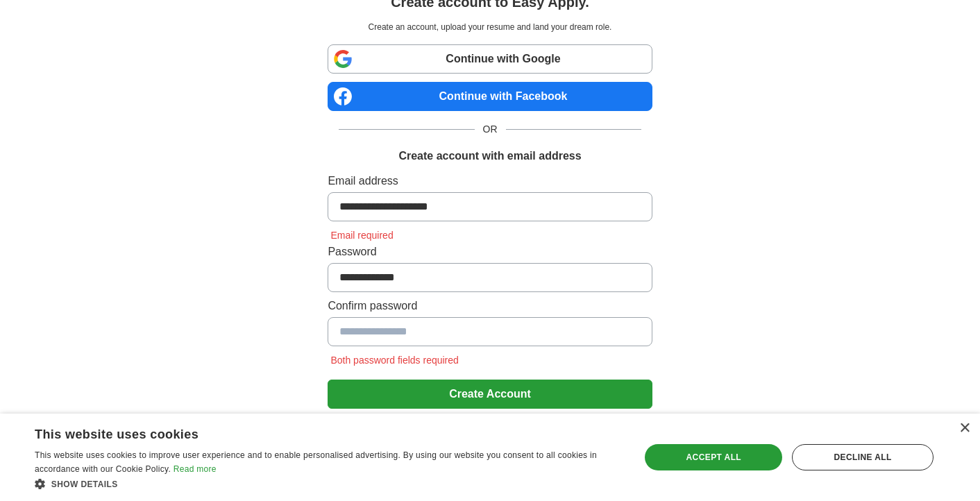  Describe the element at coordinates (362, 235) in the screenshot. I see `span: Email required` at that location.